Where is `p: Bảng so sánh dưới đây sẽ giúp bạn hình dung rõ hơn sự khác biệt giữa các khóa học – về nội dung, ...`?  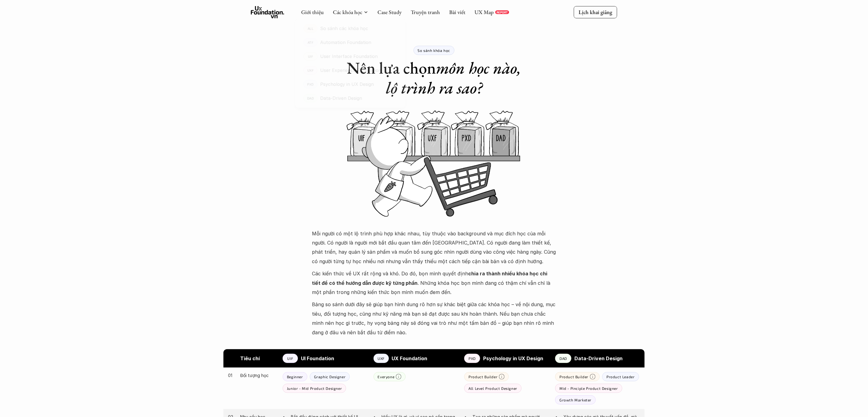 p: Bảng so sánh dưới đây sẽ giúp bạn hình dung rõ hơn sự khác biệt giữa các khóa học – về nội dung, ... is located at coordinates (434, 318).